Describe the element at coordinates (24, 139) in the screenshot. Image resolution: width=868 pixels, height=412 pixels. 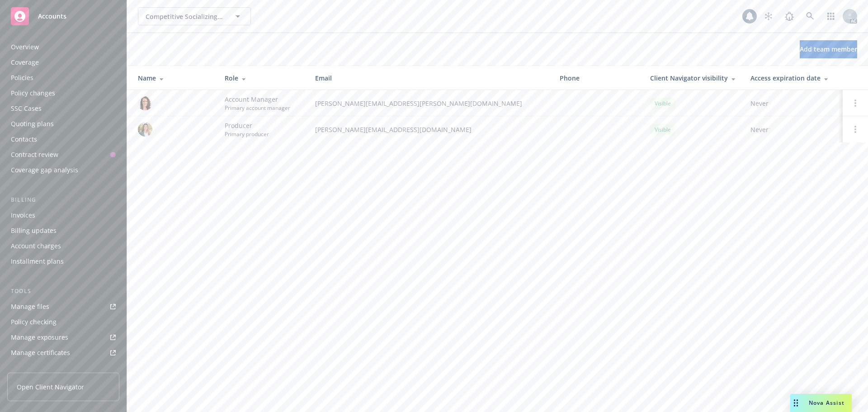
I see `div: Contacts` at that location.